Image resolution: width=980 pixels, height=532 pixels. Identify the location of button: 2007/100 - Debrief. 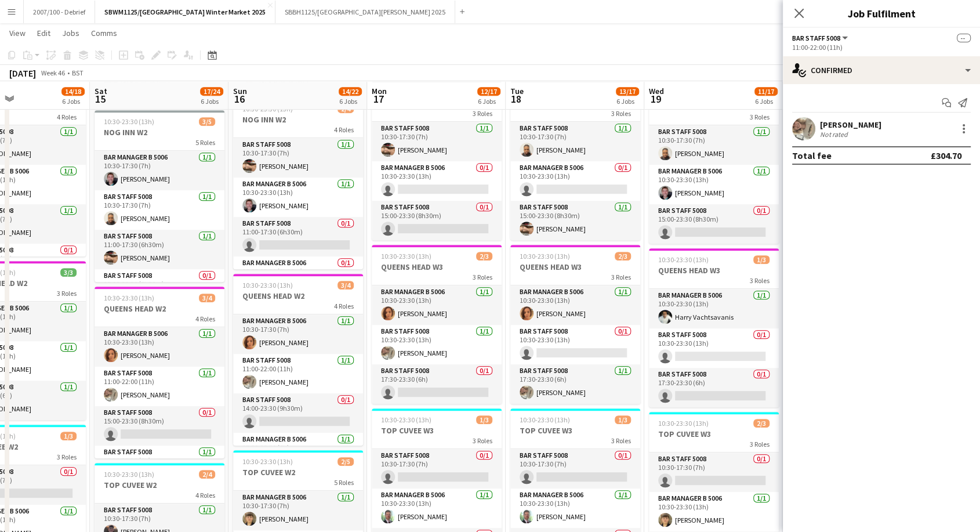
(59, 12).